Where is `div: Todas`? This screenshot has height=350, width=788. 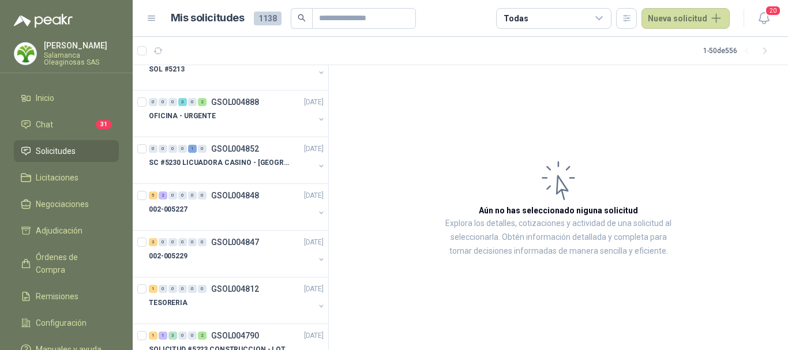 div: Todas is located at coordinates (516, 18).